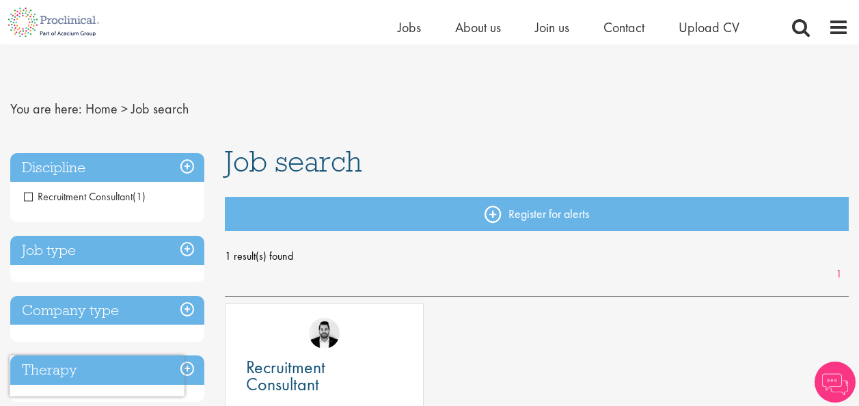 This screenshot has height=406, width=859. Describe the element at coordinates (101, 109) in the screenshot. I see `a: breadcrumb link` at that location.